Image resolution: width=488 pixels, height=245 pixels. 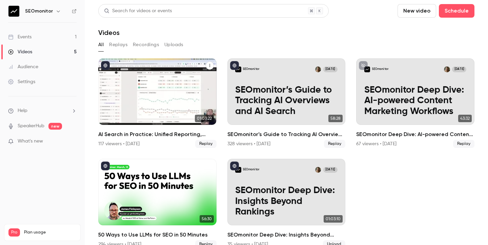 I want to click on button: Uploads, so click(x=174, y=45).